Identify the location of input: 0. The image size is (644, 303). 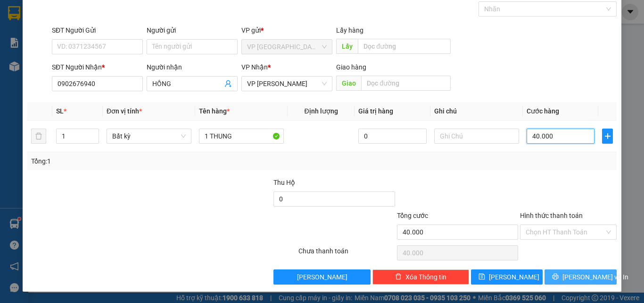
(393, 136).